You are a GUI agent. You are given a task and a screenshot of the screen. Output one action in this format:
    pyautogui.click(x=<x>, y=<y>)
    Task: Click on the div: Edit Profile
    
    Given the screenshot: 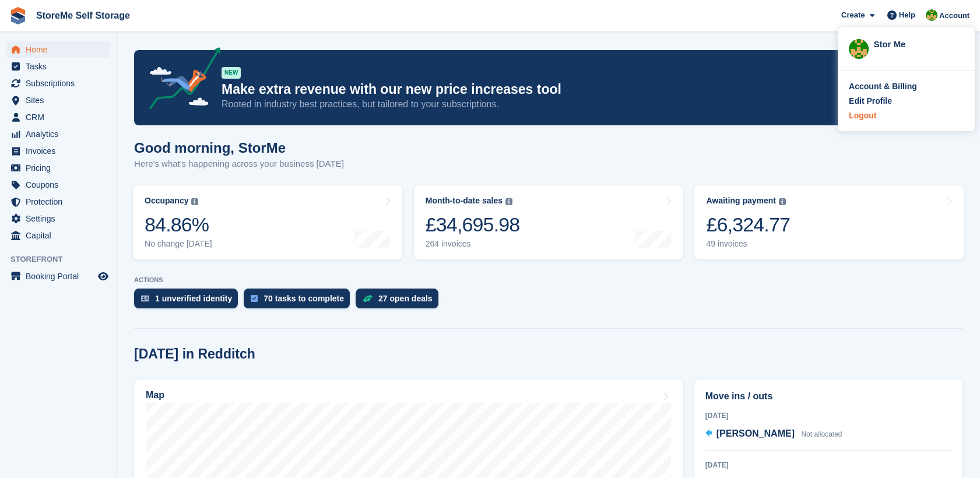 What is the action you would take?
    pyautogui.click(x=871, y=101)
    